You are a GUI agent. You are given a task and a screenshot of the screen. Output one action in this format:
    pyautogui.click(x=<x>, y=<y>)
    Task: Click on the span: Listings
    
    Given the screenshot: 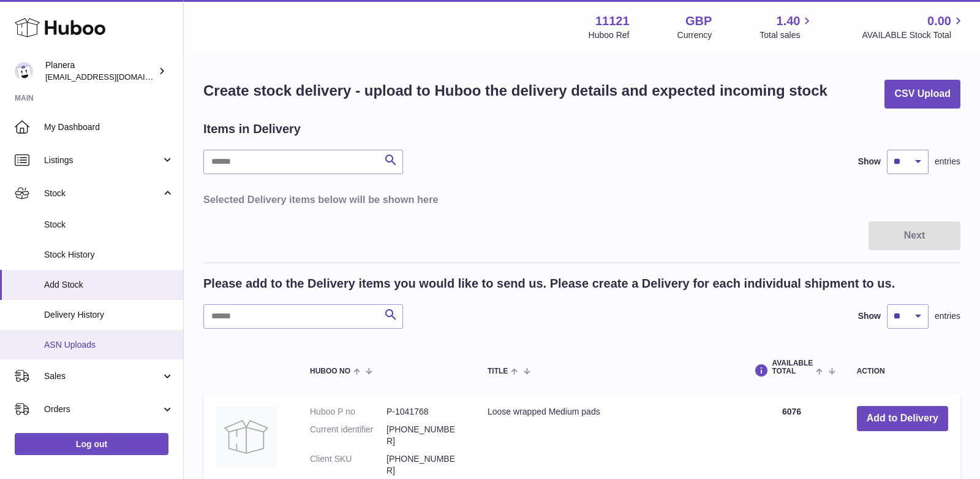 What is the action you would take?
    pyautogui.click(x=102, y=160)
    